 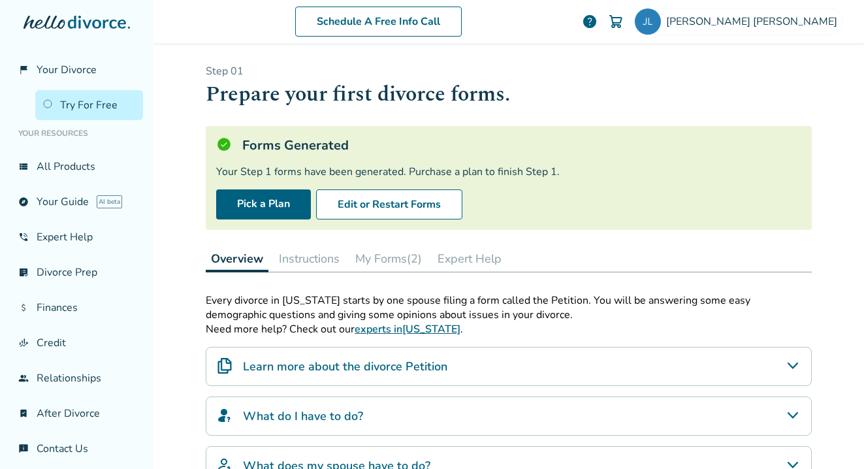 I want to click on span: group, so click(x=24, y=378).